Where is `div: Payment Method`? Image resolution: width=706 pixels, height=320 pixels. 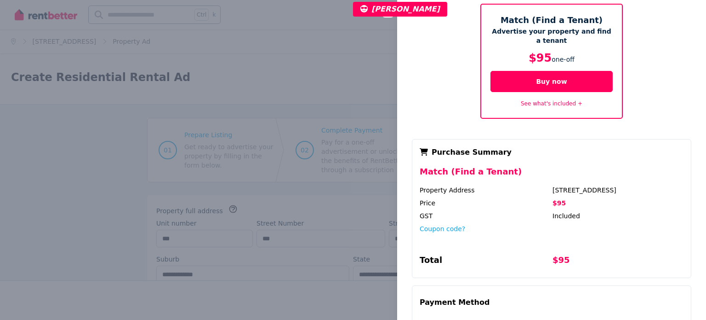 div: Payment Method is located at coordinates (455, 302).